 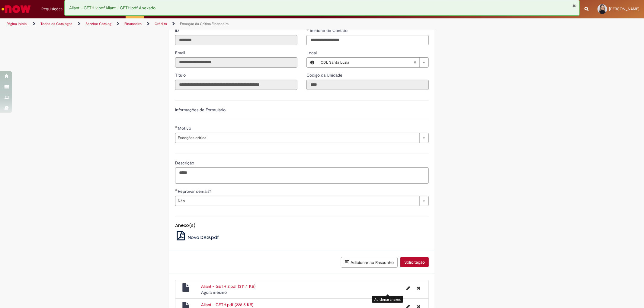 I want to click on a: Crédito, so click(x=161, y=24).